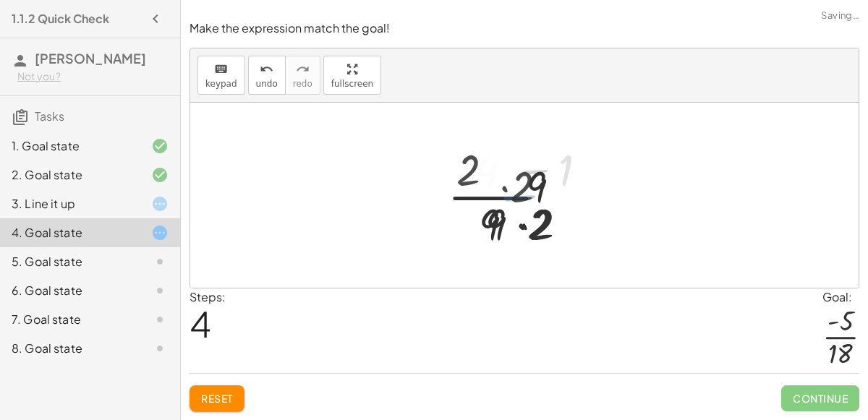  I want to click on i: redo, so click(302, 69).